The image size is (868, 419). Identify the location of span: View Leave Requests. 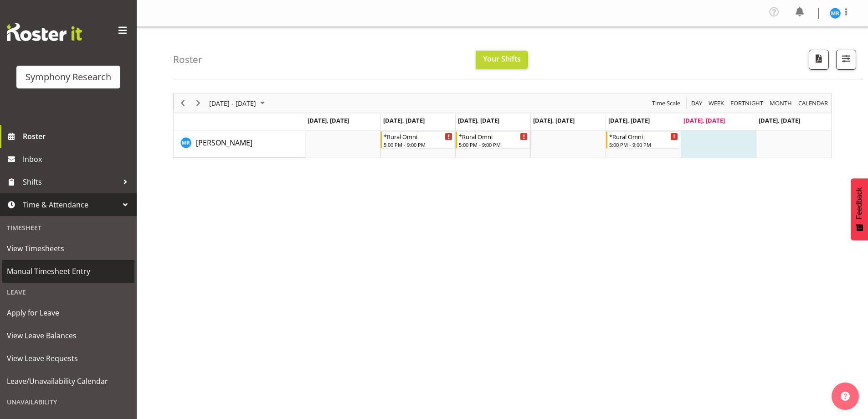
(68, 358).